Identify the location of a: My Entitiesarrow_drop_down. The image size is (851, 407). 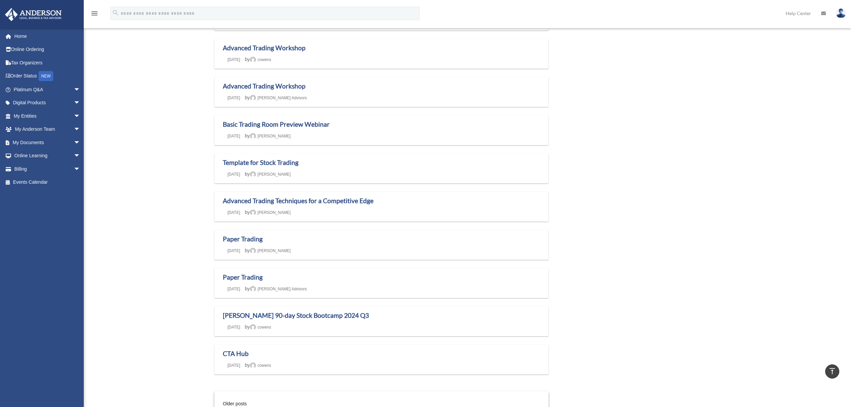
(48, 116).